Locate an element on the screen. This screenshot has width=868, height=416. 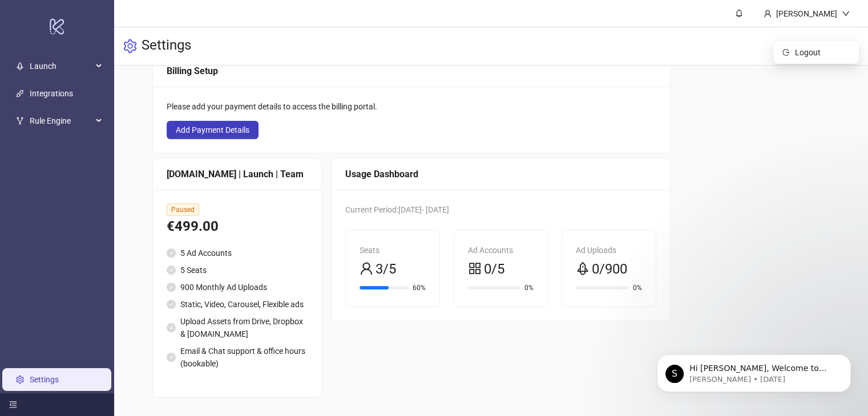
div: Please add your payment details to access the billing portal. is located at coordinates (411, 106).